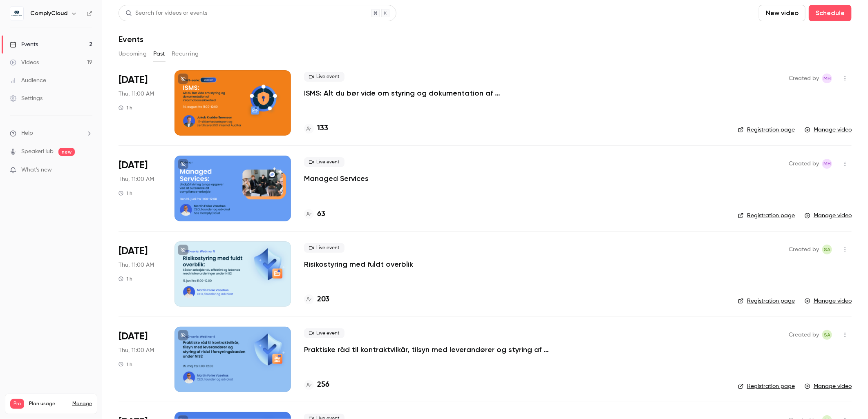  Describe the element at coordinates (321, 214) in the screenshot. I see `h4: 63` at that location.